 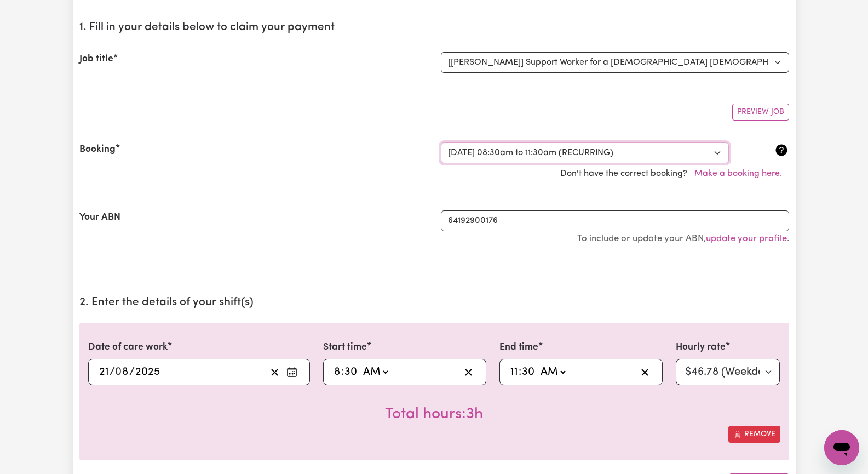 I want to click on label: Date of care work, so click(x=127, y=347).